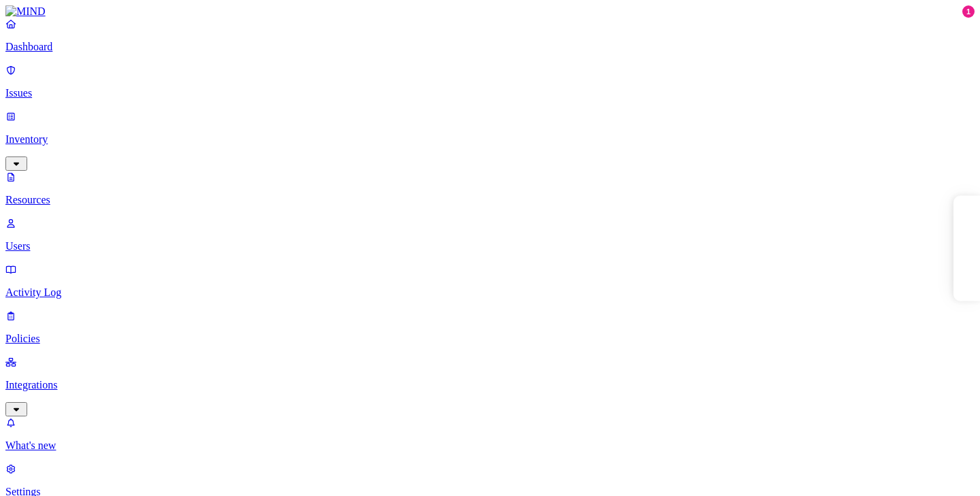  I want to click on a: Inventory, so click(490, 140).